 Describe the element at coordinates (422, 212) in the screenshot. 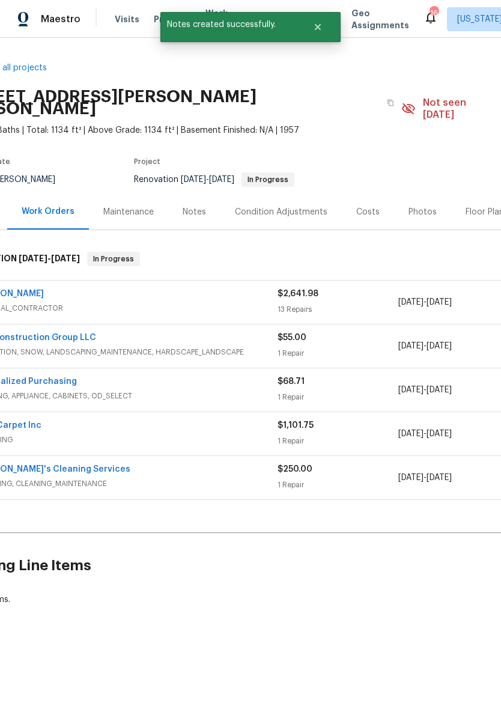

I see `div: Photos` at that location.